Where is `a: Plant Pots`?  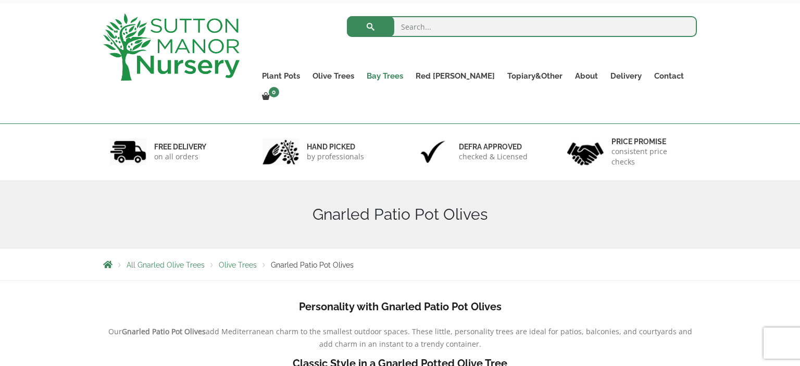 a: Plant Pots is located at coordinates (281, 76).